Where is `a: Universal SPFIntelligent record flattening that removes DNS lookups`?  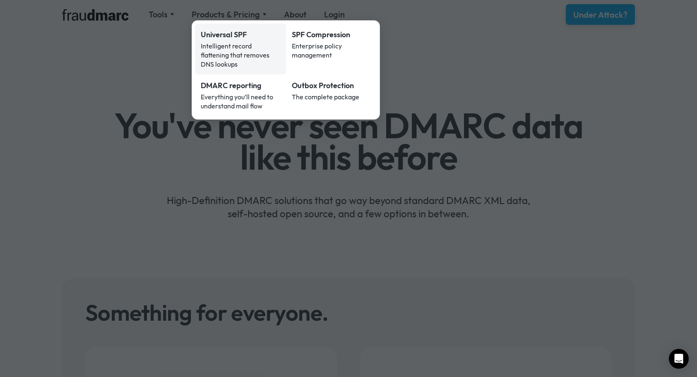
a: Universal SPFIntelligent record flattening that removes DNS lookups is located at coordinates (241, 49).